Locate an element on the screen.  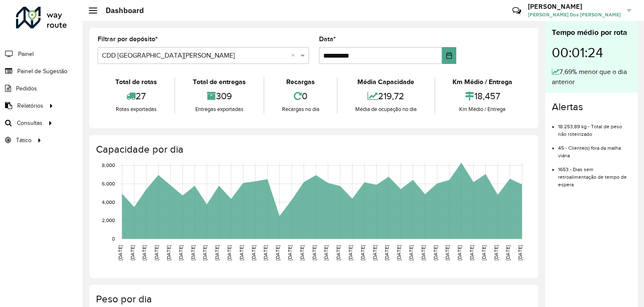
div: 219,72 is located at coordinates (386, 96).